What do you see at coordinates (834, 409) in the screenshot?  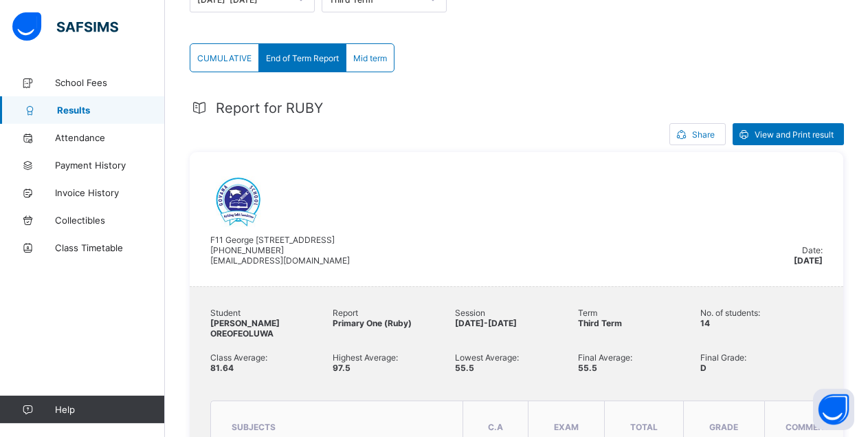 I see `button: Open asap` at bounding box center [834, 409].